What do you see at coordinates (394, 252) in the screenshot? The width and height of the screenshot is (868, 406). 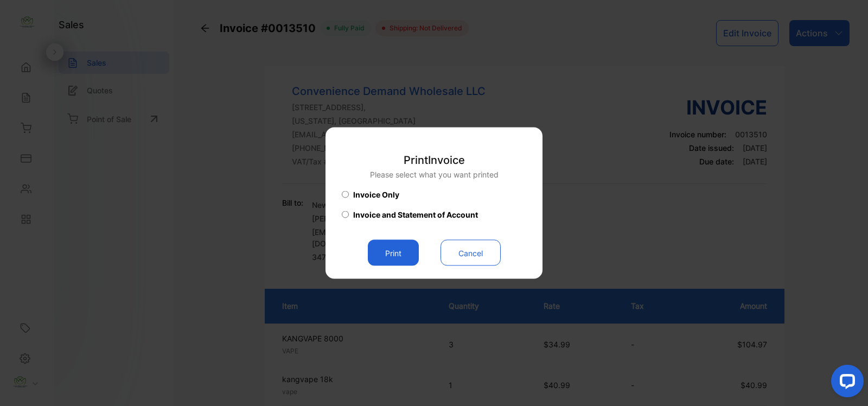 I see `button: Print` at bounding box center [394, 252].